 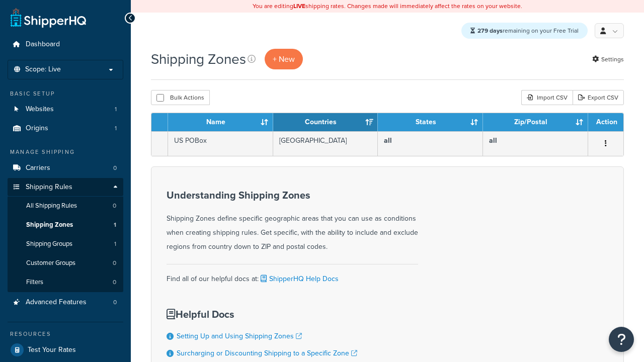 What do you see at coordinates (56, 302) in the screenshot?
I see `span: Advanced Features` at bounding box center [56, 302].